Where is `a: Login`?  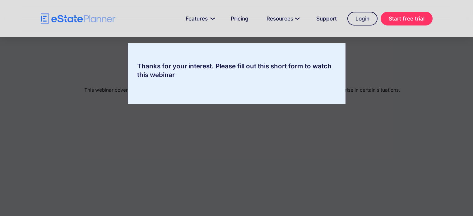
a: Login is located at coordinates (362, 19).